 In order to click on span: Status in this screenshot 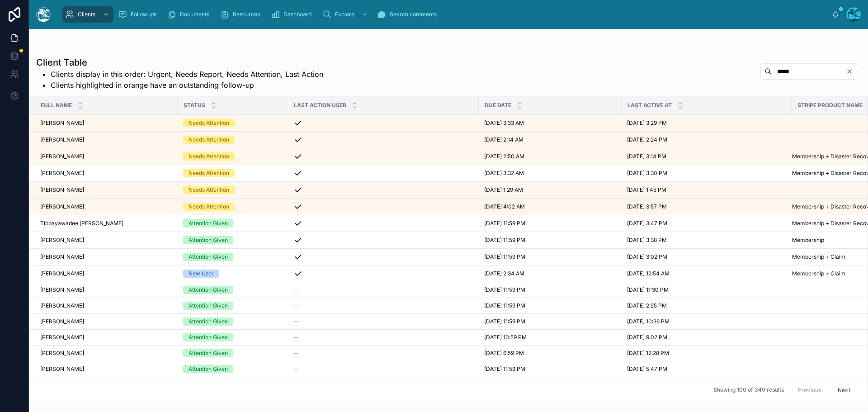, I will do `click(194, 105)`.